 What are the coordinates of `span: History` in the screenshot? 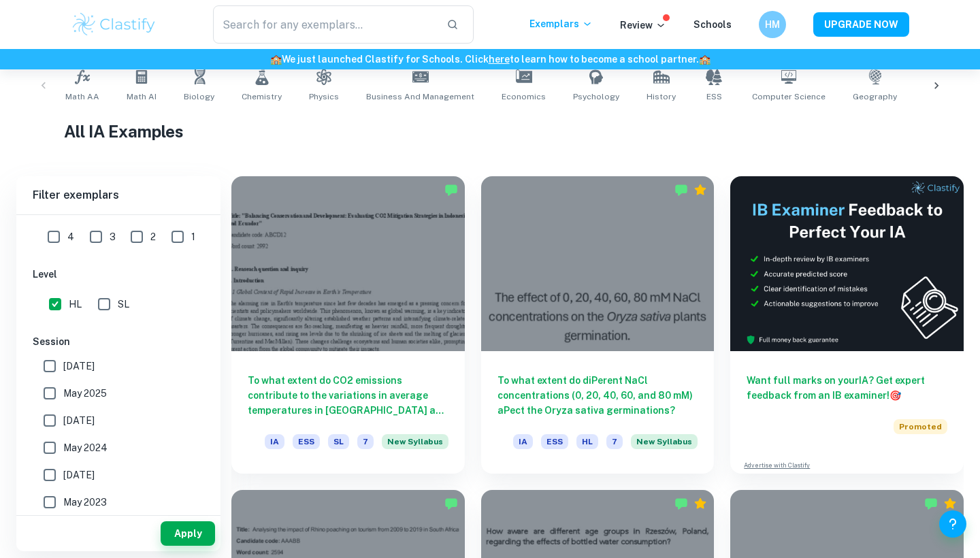 It's located at (661, 96).